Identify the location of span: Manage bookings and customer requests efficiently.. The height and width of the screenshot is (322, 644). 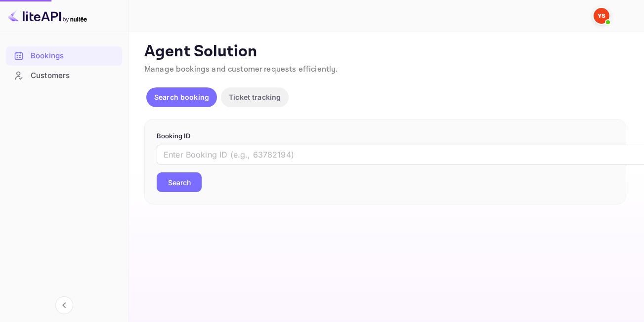
(241, 69).